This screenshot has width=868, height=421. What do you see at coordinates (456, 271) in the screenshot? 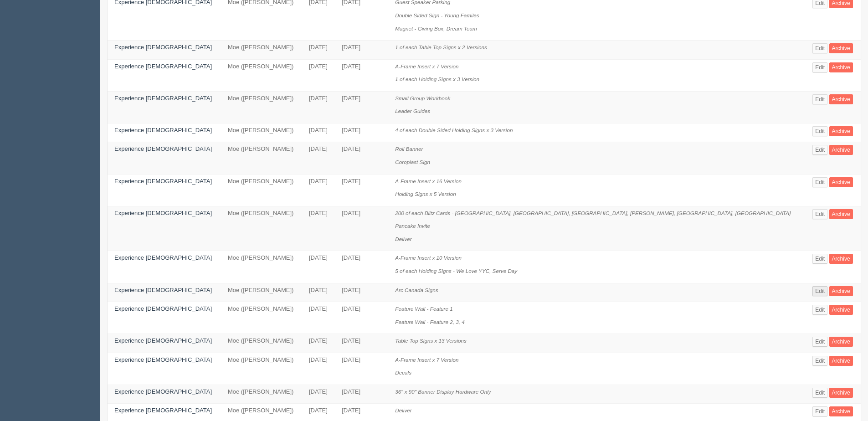
I see `i: 5 of each Holding Signs - We Love YYC, Serve Day` at bounding box center [456, 271].